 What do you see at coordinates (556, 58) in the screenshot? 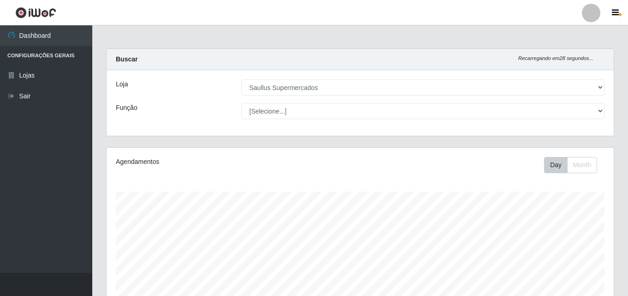
I see `i: Recarregando em 28 segundos...` at bounding box center [556, 58].